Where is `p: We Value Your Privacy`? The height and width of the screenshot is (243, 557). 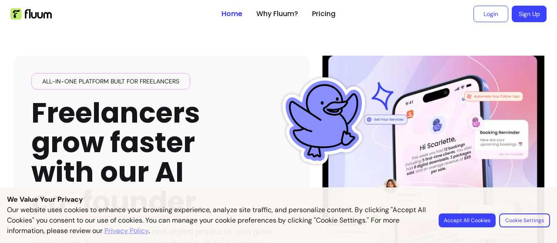
p: We Value Your Privacy is located at coordinates (278, 200).